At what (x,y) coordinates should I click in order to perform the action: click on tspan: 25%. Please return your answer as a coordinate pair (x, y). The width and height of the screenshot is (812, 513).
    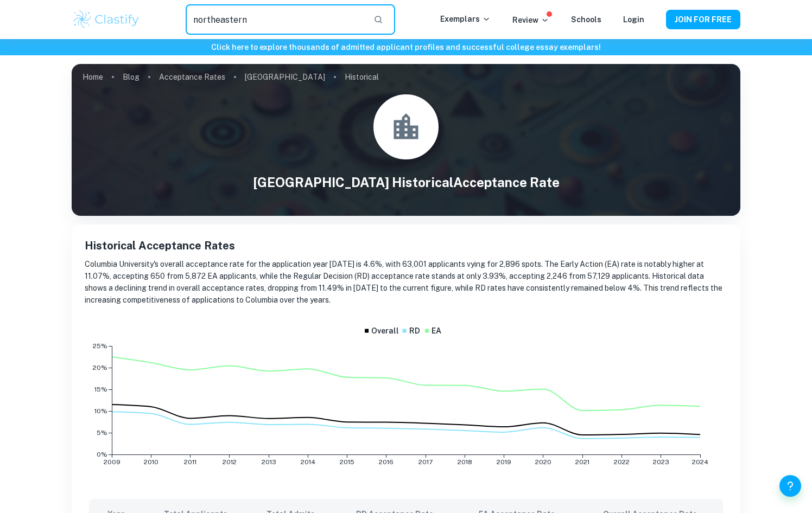
    Looking at the image, I should click on (100, 346).